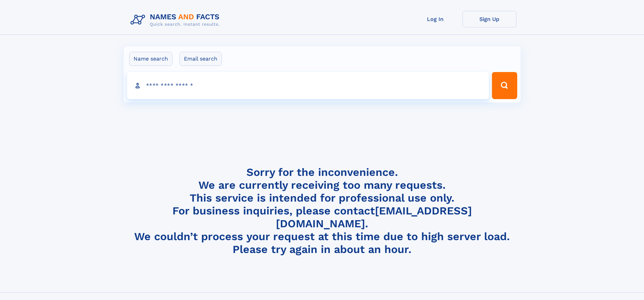 This screenshot has width=644, height=300. What do you see at coordinates (322, 211) in the screenshot?
I see `h4: Sorry for the inconvenience. We are currently receiving too many requests. This service is intend...` at bounding box center [322, 211].